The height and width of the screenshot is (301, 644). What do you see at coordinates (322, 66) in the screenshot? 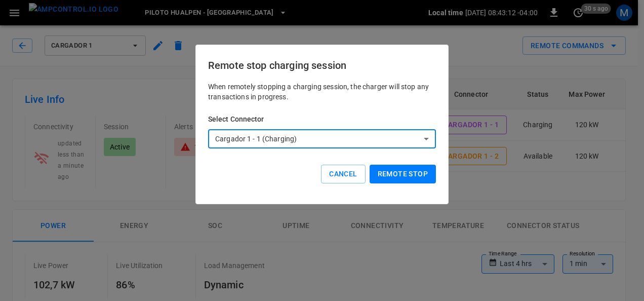
I see `h6: Remote stop charging session` at bounding box center [322, 66].